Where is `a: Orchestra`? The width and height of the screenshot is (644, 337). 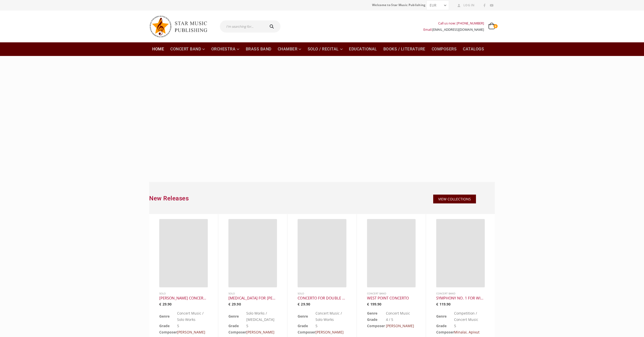 a: Orchestra is located at coordinates (226, 49).